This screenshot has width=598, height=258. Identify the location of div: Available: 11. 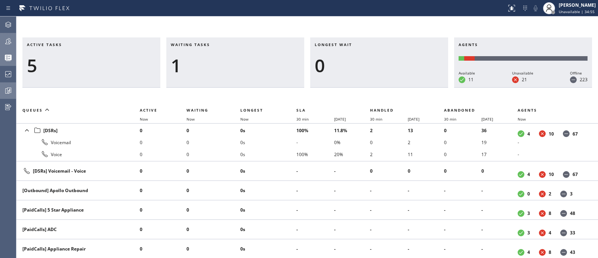
(461, 58).